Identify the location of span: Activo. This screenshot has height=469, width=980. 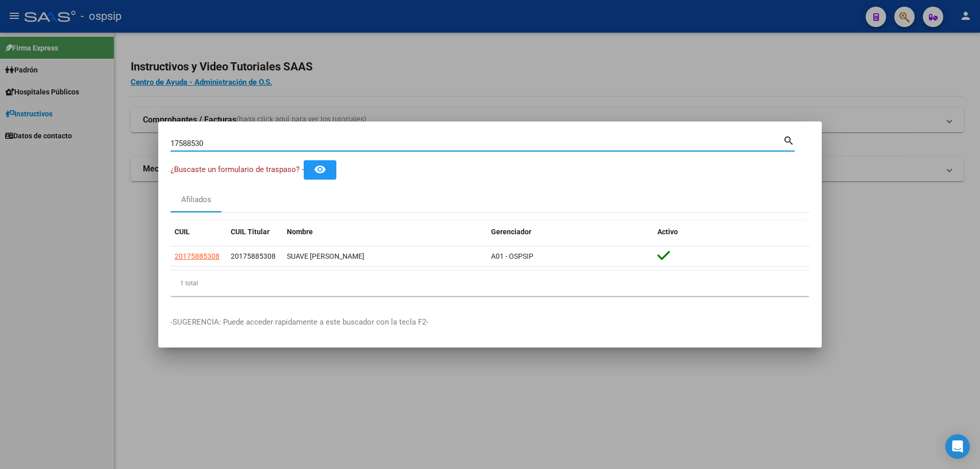
(667, 232).